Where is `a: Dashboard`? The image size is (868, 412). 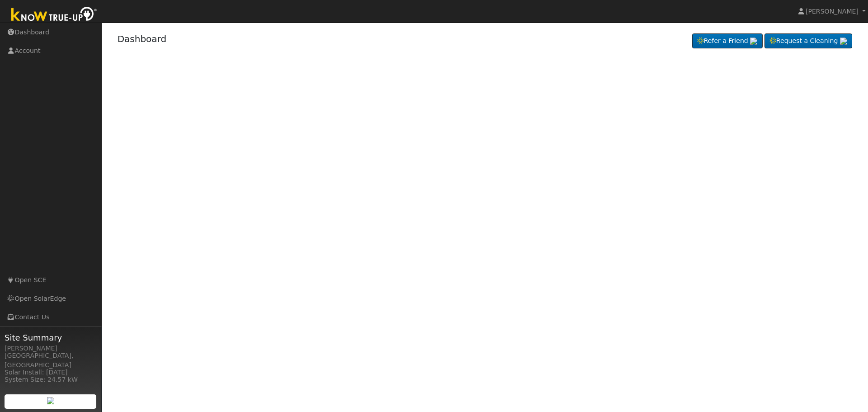 a: Dashboard is located at coordinates (142, 39).